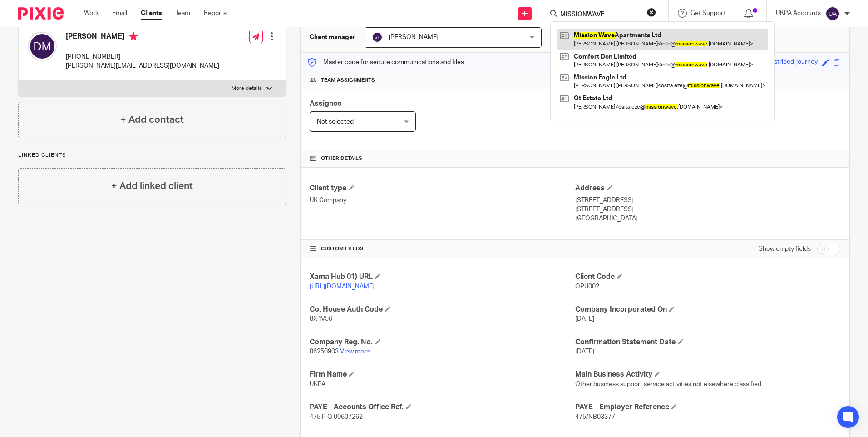  Describe the element at coordinates (335, 122) in the screenshot. I see `span: Not selected` at that location.